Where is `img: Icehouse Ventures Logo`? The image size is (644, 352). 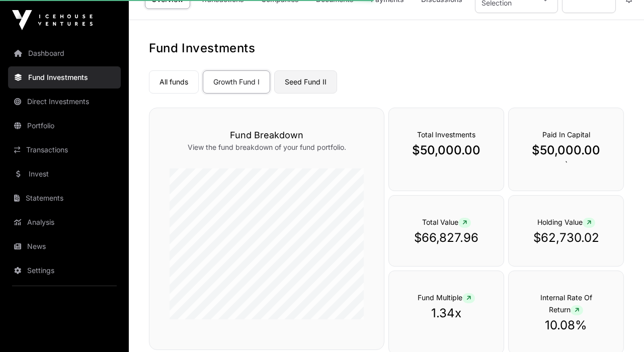
img: Icehouse Ventures Logo is located at coordinates (52, 20).